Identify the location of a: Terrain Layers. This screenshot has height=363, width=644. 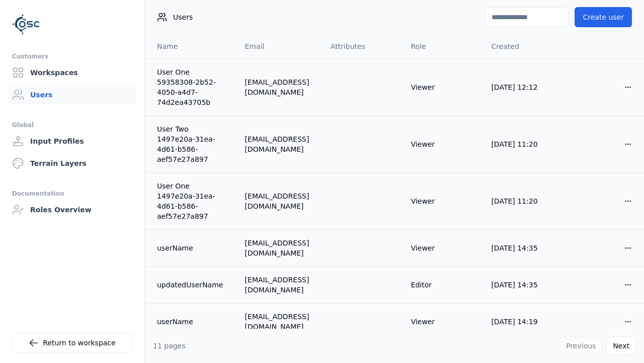
(72, 164).